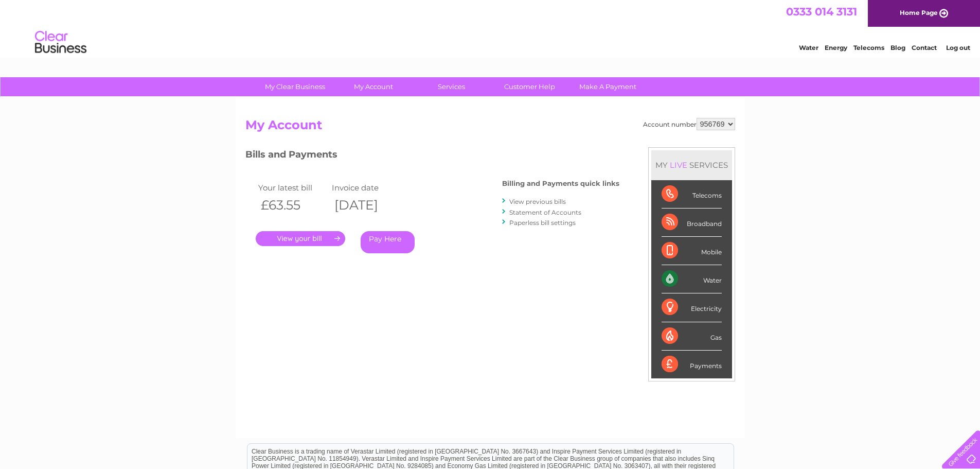  Describe the element at coordinates (294, 87) in the screenshot. I see `a: My Clear Business` at that location.